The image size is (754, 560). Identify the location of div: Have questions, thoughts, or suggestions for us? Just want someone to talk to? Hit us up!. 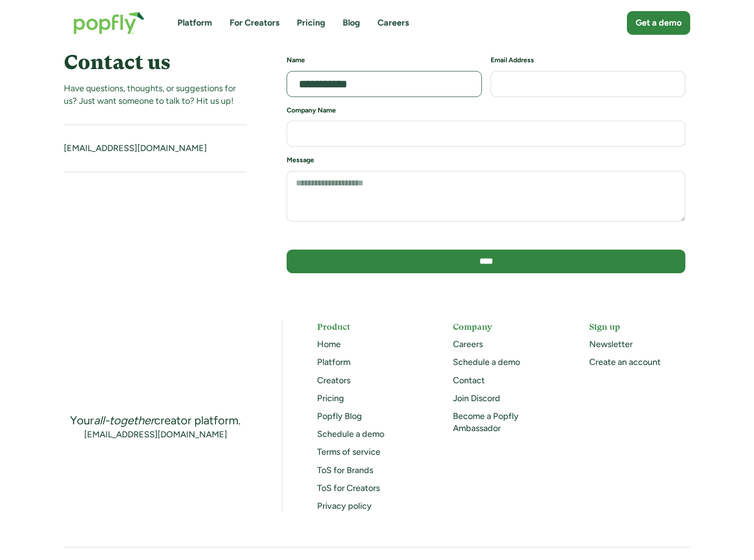
(155, 95).